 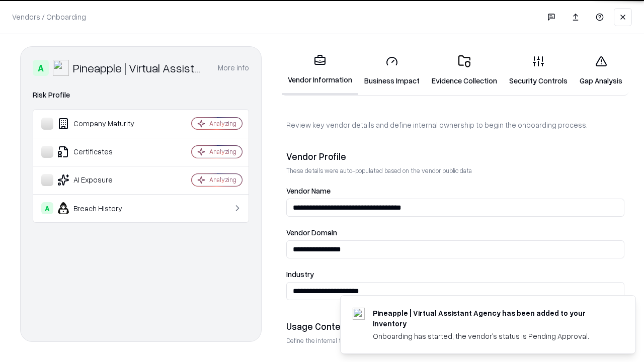 I want to click on p: Review key vendor details and define internal ownership to begin the onboarding process., so click(x=456, y=125).